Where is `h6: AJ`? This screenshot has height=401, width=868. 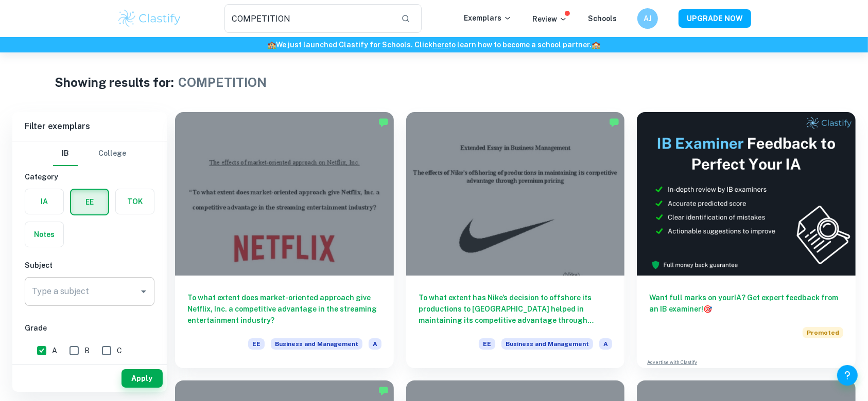 h6: AJ is located at coordinates (648, 18).